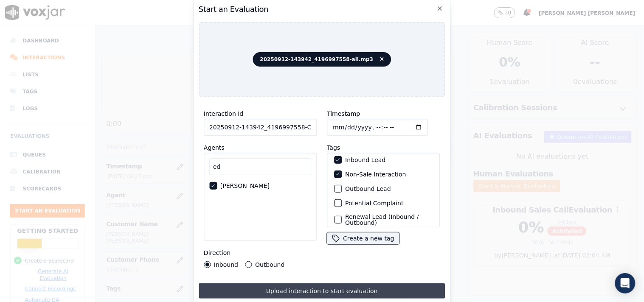 The width and height of the screenshot is (644, 302). I want to click on label: Outbound Lead, so click(368, 189).